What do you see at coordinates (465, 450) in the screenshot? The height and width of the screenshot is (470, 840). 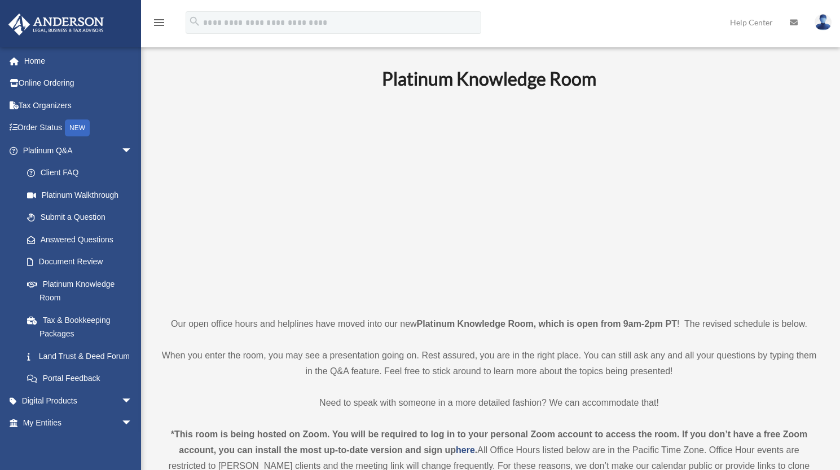 I see `strong: here` at bounding box center [465, 450].